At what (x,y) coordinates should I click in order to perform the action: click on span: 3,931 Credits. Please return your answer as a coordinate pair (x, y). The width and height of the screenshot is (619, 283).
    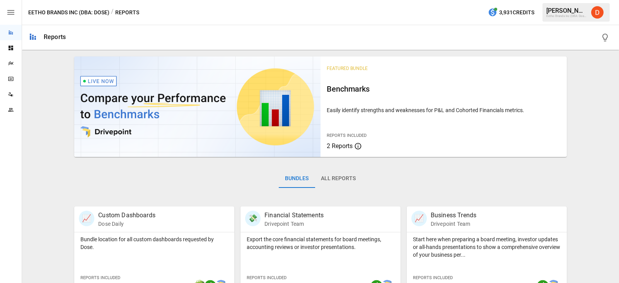
    Looking at the image, I should click on (516, 12).